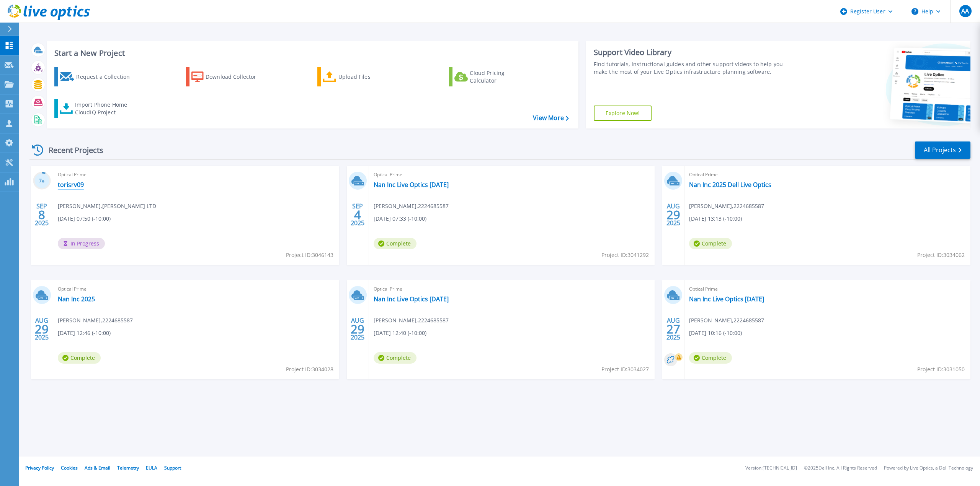  What do you see at coordinates (310, 255) in the screenshot?
I see `span: Project ID: 3046143` at bounding box center [310, 255].